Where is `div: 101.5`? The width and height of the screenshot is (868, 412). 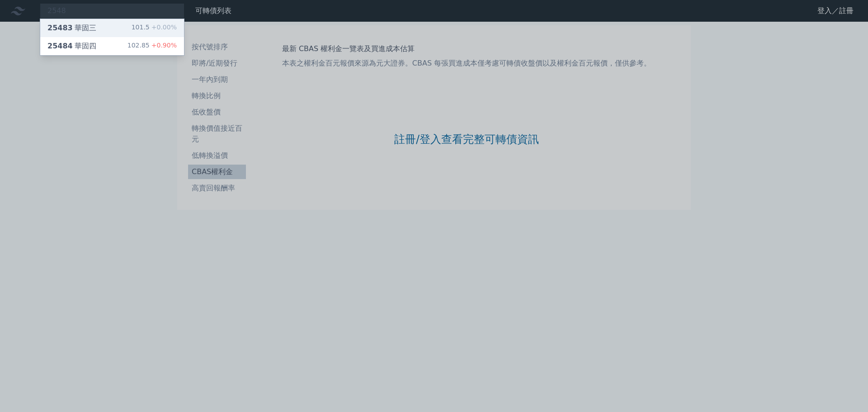
div: 101.5 is located at coordinates (154, 28).